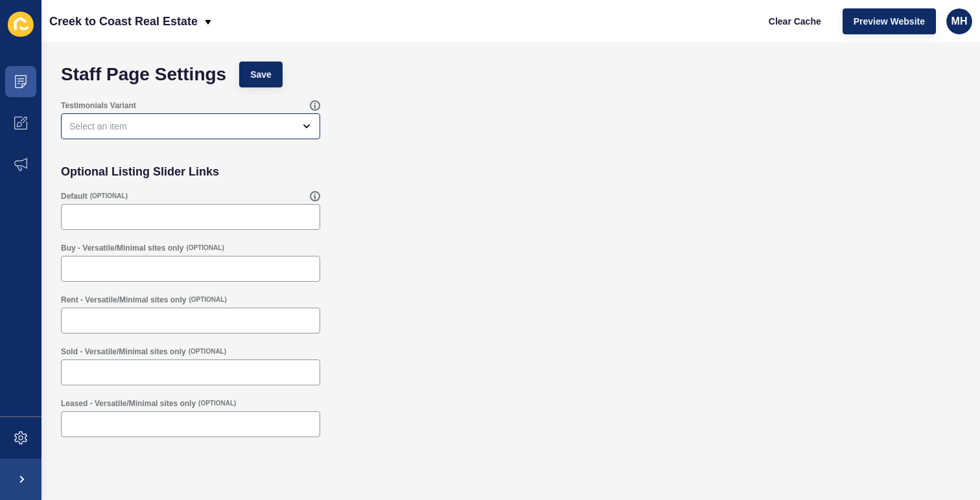  What do you see at coordinates (124, 300) in the screenshot?
I see `label: Rent - Versatile/Minimal sites only` at bounding box center [124, 300].